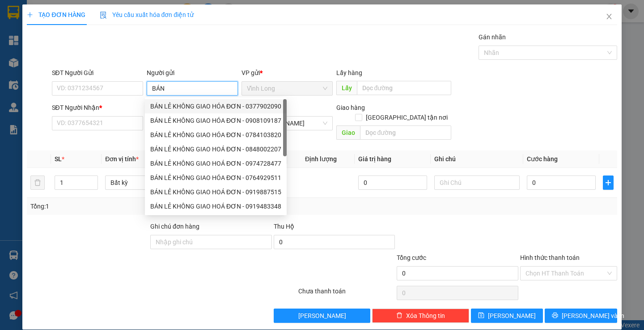  I want to click on span: Giá trị hàng, so click(375, 159).